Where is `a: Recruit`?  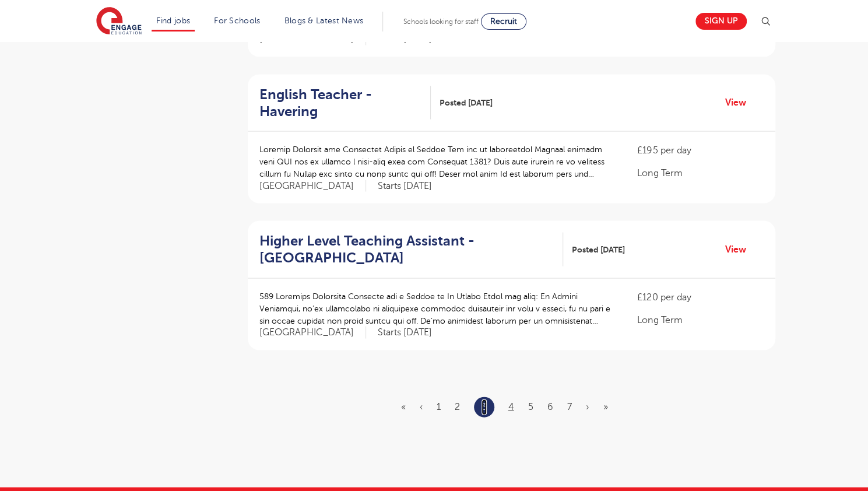
a: Recruit is located at coordinates (503, 21).